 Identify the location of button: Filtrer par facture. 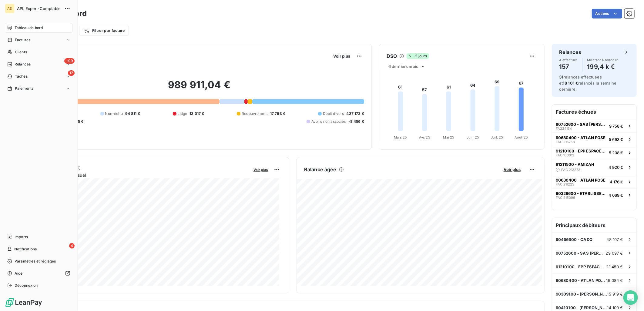
(104, 31).